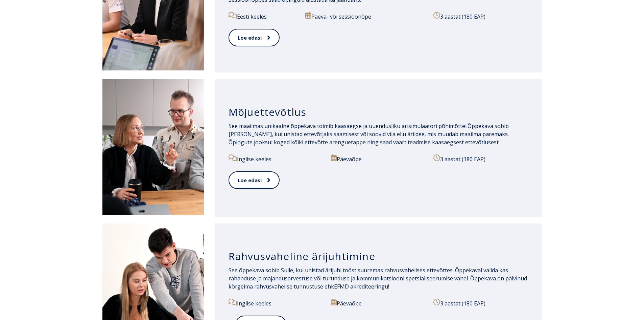 The height and width of the screenshot is (320, 644). I want to click on h3: Rahvusvaheline ärijuhtimine, so click(378, 257).